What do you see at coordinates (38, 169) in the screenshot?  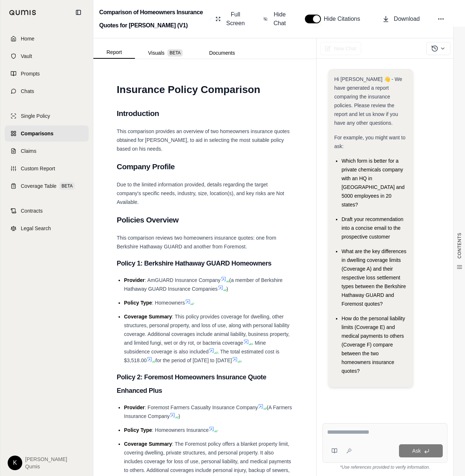 I see `span: Custom Report` at bounding box center [38, 169].